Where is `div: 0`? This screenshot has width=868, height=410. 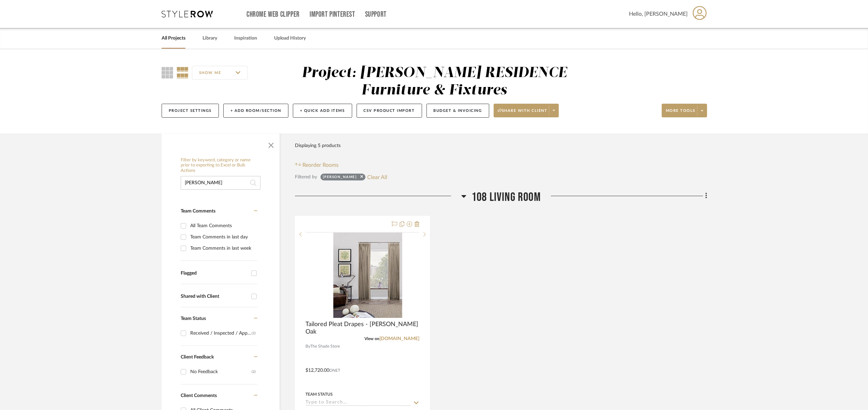
div: 0 is located at coordinates (368, 275).